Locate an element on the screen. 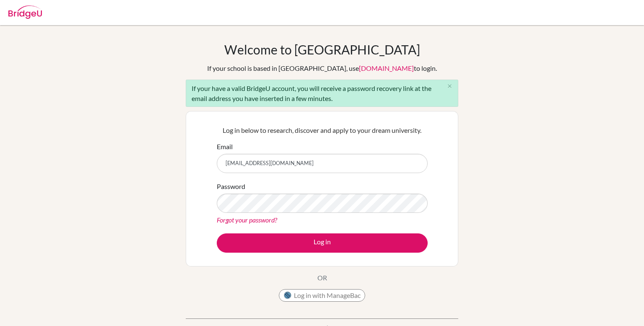 Image resolution: width=644 pixels, height=326 pixels. p: OR is located at coordinates (322, 278).